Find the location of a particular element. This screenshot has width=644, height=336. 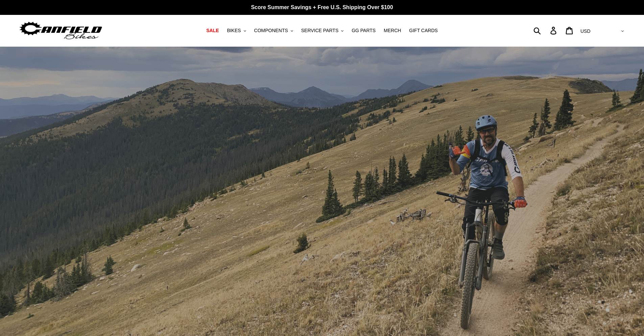

a: SALE is located at coordinates (213, 30).